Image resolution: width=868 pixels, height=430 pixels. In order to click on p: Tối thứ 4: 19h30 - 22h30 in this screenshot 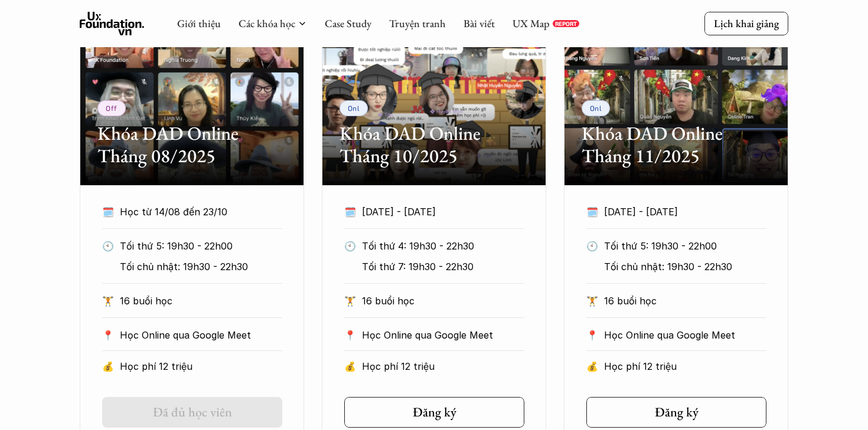, I will do `click(443, 246)`.